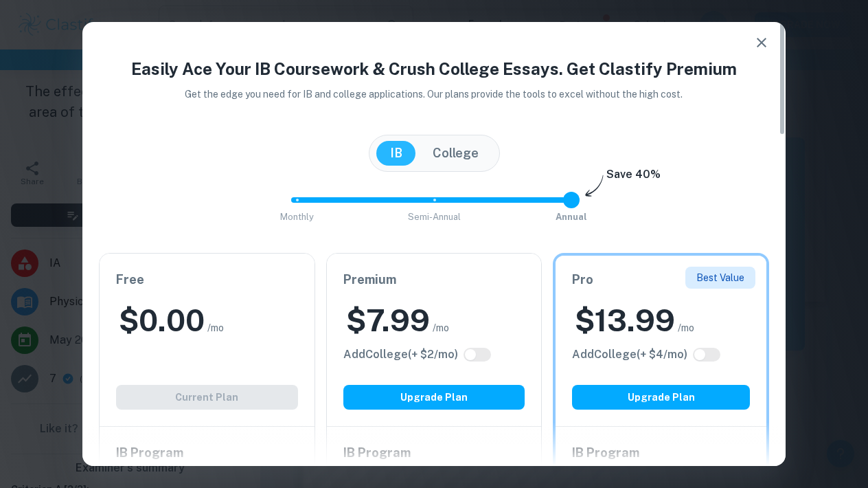 The width and height of the screenshot is (868, 488). What do you see at coordinates (434, 94) in the screenshot?
I see `p: Get the edge you need for IB and college applications. Our plans provide the tools to excel witho...` at bounding box center [434, 94].